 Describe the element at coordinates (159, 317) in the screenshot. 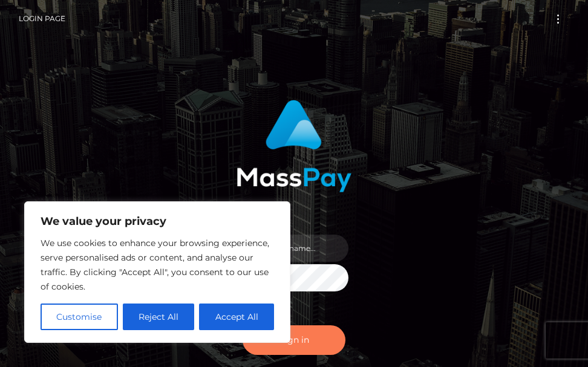

I see `button: Reject All` at that location.